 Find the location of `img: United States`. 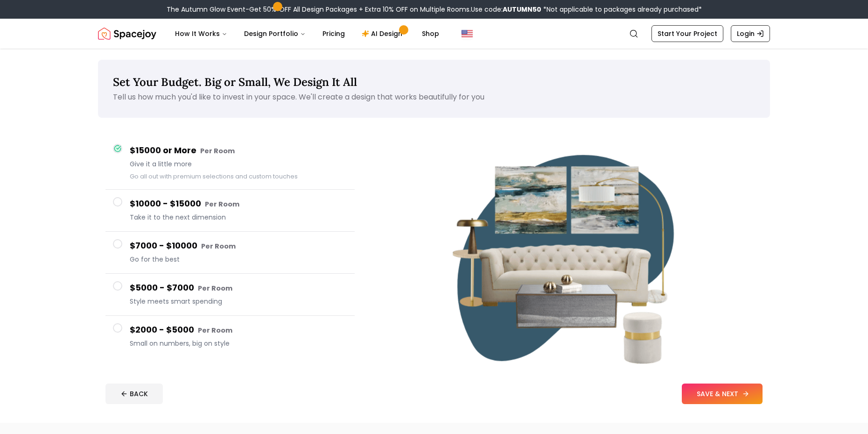

img: United States is located at coordinates (467, 33).